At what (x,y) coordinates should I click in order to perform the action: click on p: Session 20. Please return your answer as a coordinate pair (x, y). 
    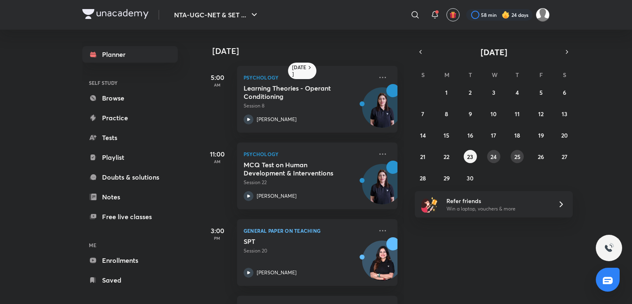
    Looking at the image, I should click on (308, 251).